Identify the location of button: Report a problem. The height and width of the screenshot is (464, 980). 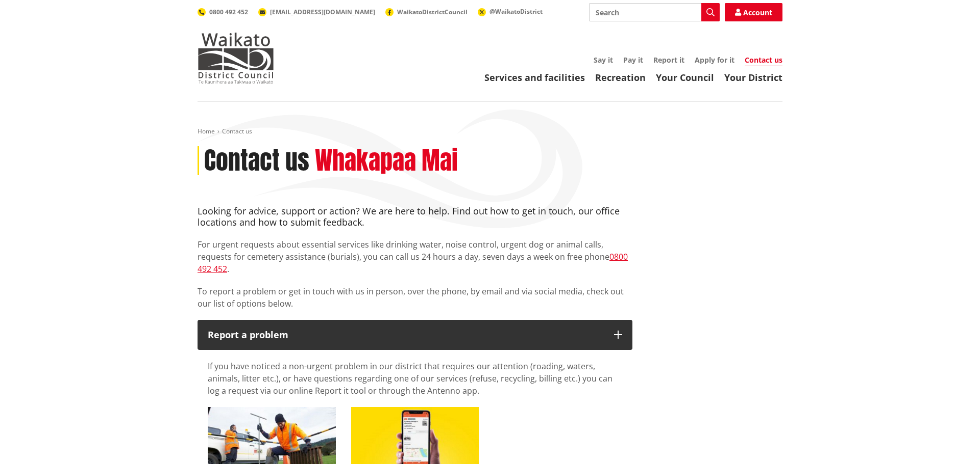
(415, 335).